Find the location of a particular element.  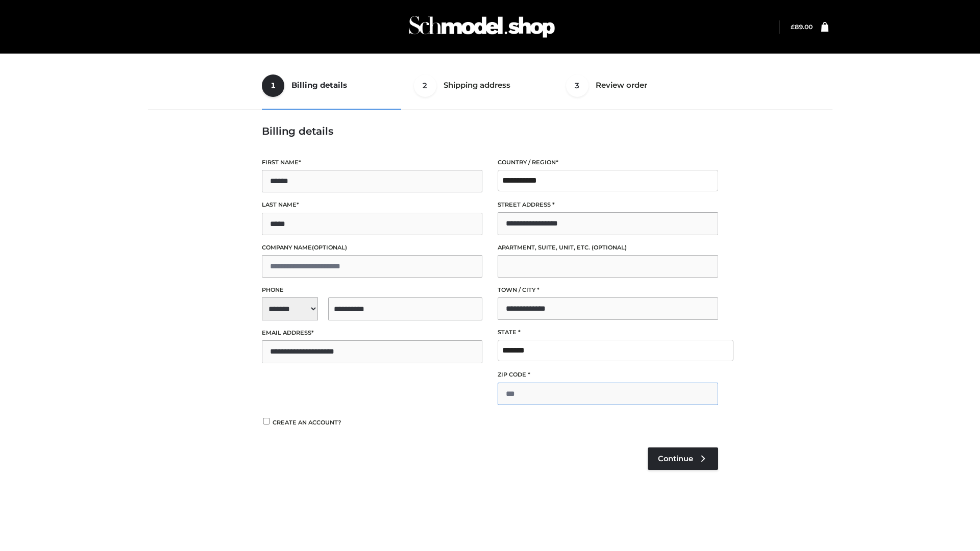

label: Country / Region is located at coordinates (608, 162).